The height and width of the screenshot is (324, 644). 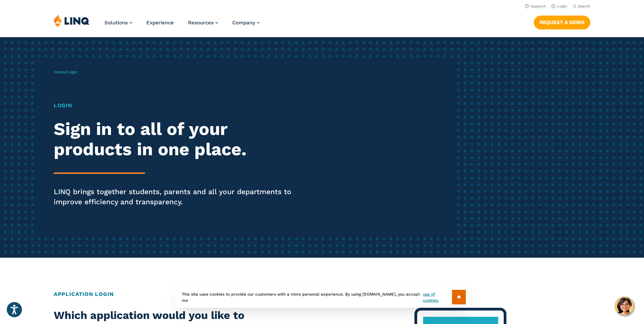 I want to click on img: LINQ | K‑12 Software, so click(x=72, y=21).